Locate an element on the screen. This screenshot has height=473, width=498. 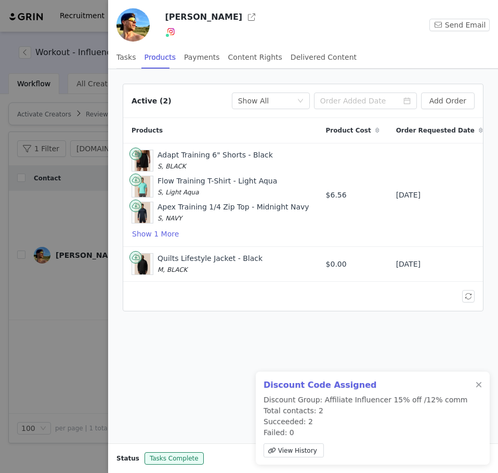
button: Send Email is located at coordinates (459, 25).